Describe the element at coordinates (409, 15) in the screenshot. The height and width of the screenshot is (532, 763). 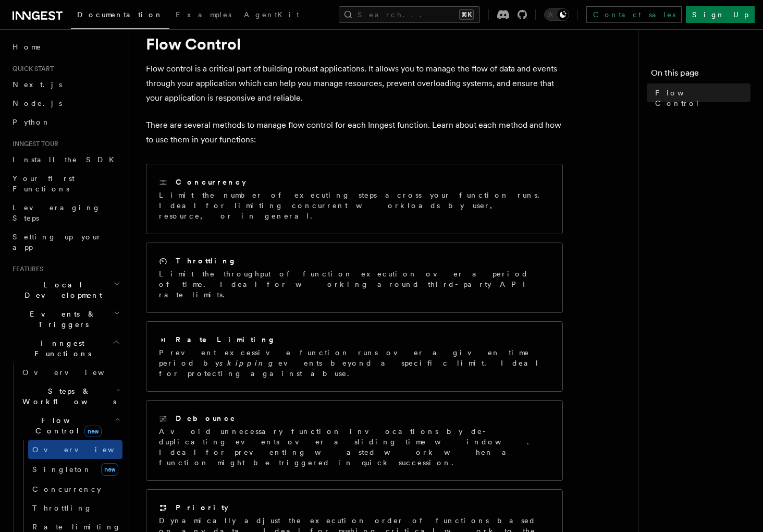
I see `button: Search...⌘K` at that location.